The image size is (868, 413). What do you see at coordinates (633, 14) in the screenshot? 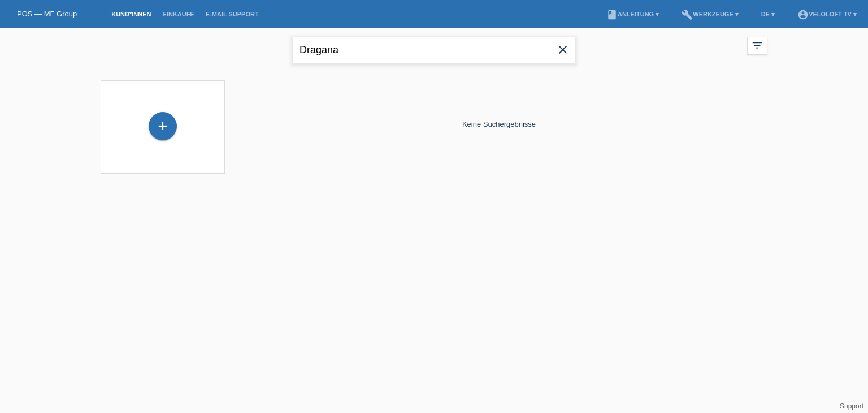
I see `a: bookAnleitung ▾` at bounding box center [633, 14].